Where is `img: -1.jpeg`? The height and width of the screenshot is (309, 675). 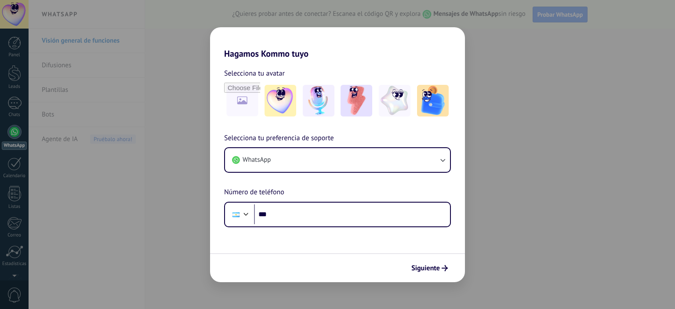
img: -1.jpeg is located at coordinates (280, 101).